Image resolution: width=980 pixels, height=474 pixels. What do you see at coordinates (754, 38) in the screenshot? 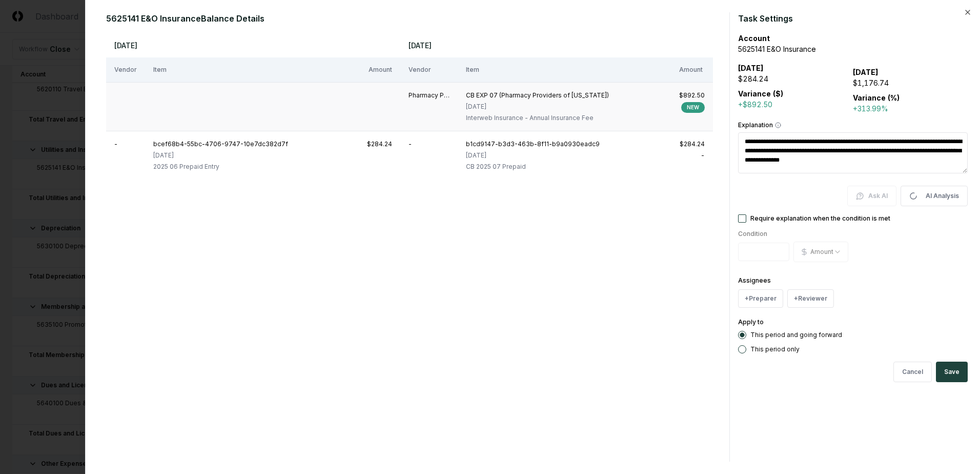
I see `b: Account` at bounding box center [754, 38].